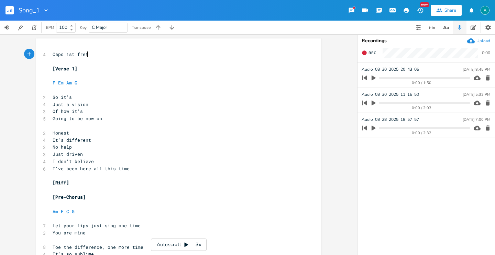 The height and width of the screenshot is (255, 495). Describe the element at coordinates (179, 245) in the screenshot. I see `div: Autoscroll` at that location.